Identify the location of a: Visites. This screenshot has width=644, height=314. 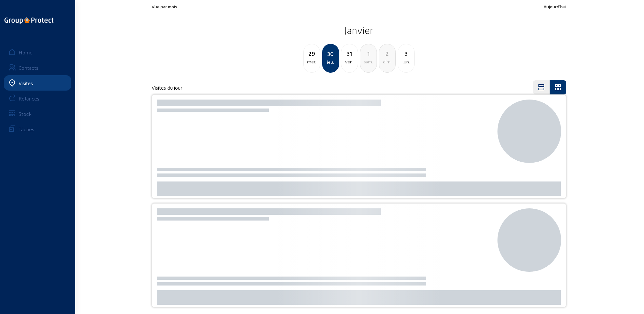
(37, 83).